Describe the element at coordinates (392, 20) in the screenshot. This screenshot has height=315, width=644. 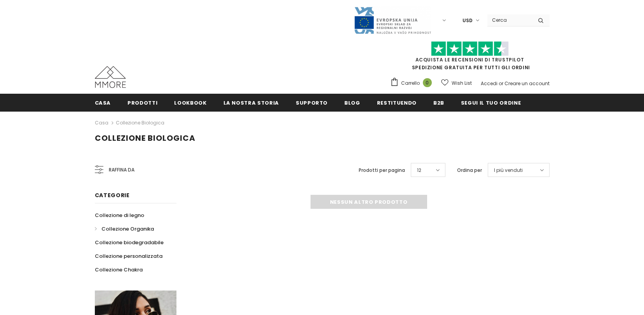
I see `a: Javni Razpis` at that location.